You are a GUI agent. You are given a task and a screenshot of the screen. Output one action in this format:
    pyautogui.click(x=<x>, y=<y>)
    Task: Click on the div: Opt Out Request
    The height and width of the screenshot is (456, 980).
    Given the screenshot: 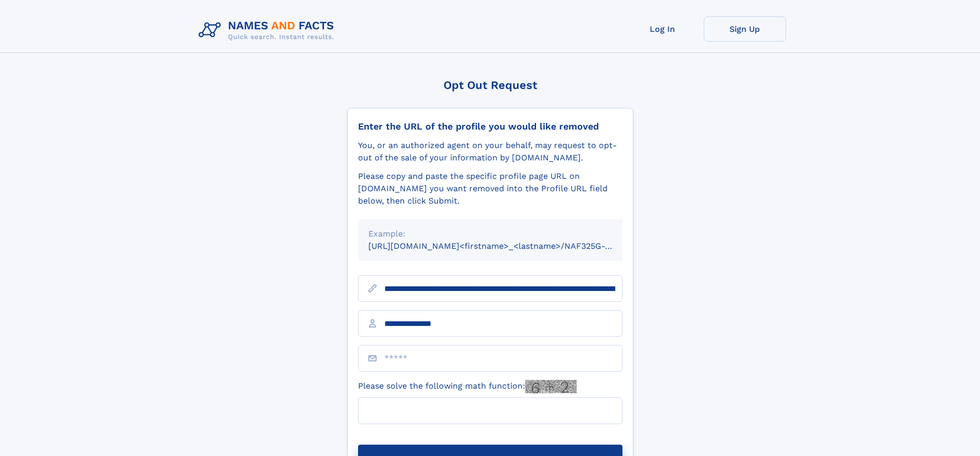 What is the action you would take?
    pyautogui.click(x=490, y=84)
    